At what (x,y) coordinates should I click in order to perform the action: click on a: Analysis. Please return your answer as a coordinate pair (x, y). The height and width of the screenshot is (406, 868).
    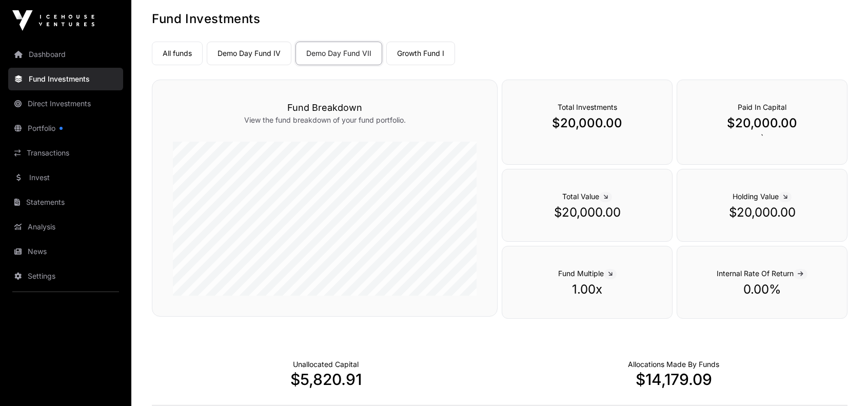
    Looking at the image, I should click on (66, 227).